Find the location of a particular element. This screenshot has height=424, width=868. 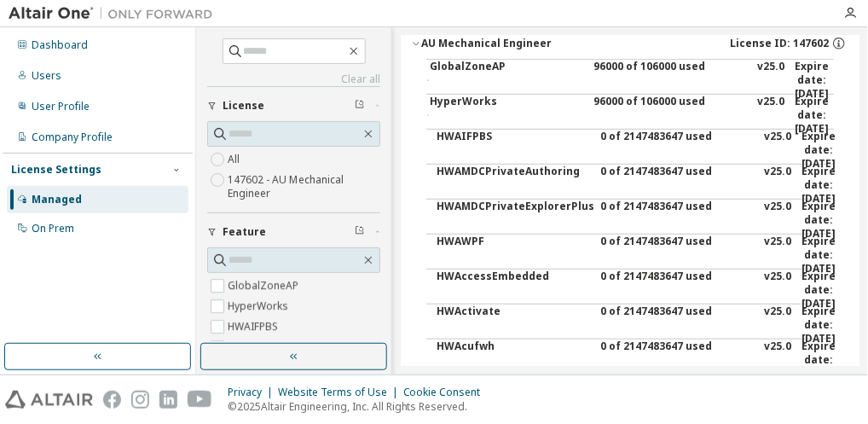

img: altair_logo.svg is located at coordinates (49, 399).